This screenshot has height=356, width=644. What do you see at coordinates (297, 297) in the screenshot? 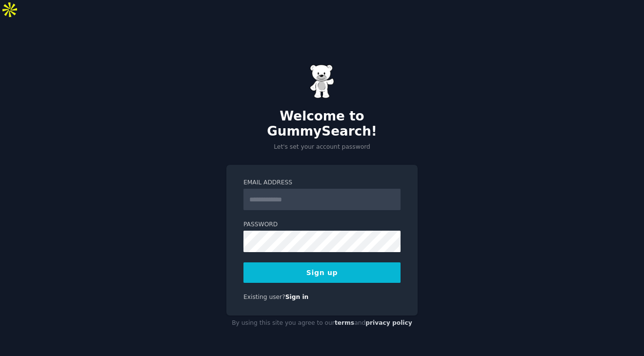
I see `a: Sign in` at bounding box center [297, 297].